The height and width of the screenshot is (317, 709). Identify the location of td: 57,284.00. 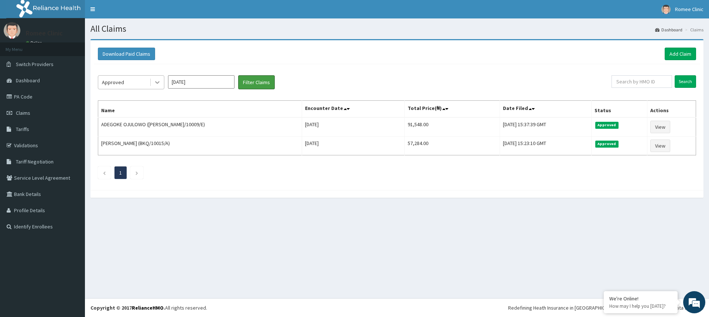
(453, 146).